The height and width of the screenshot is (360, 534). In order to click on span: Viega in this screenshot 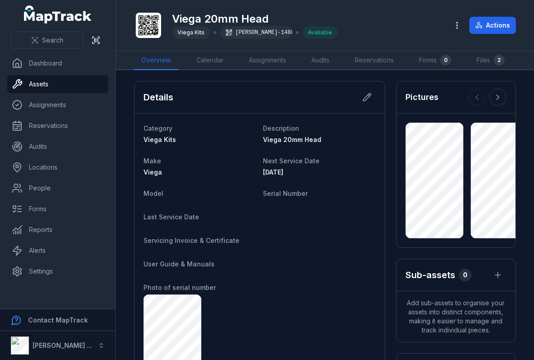, I will do `click(153, 172)`.